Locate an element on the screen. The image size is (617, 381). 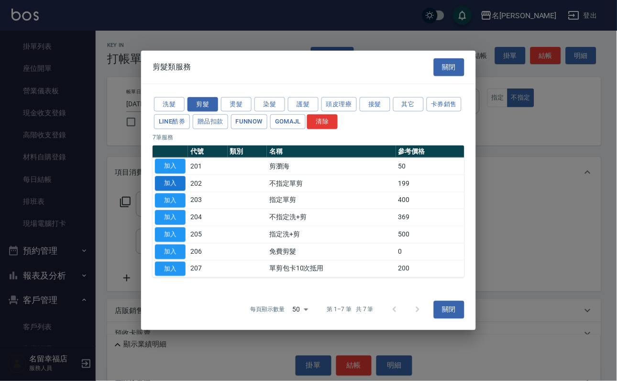
td: 202 is located at coordinates (208, 183).